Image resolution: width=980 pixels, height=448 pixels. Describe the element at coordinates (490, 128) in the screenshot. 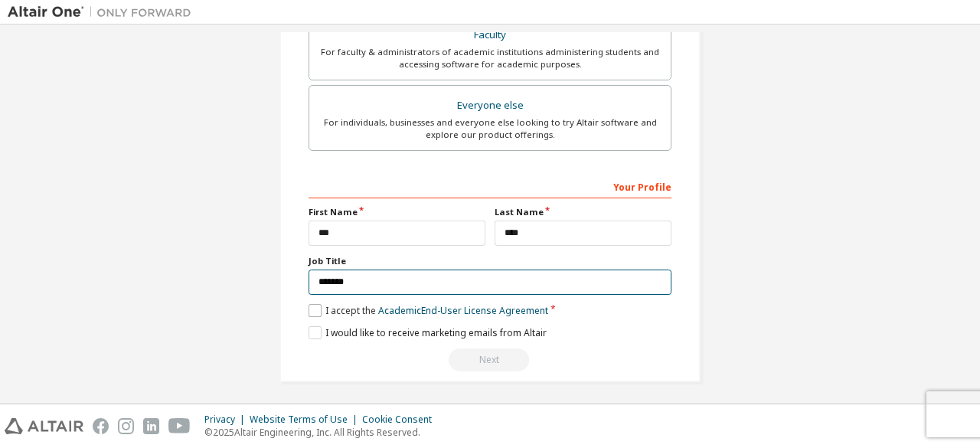

I see `div: For individuals, businesses and everyone else looking to try Altair software and explore our prod...` at that location.